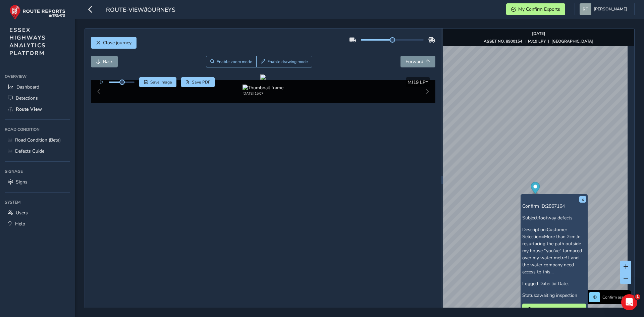 This screenshot has width=644, height=317. Describe the element at coordinates (30, 151) in the screenshot. I see `span: Defects Guide` at that location.